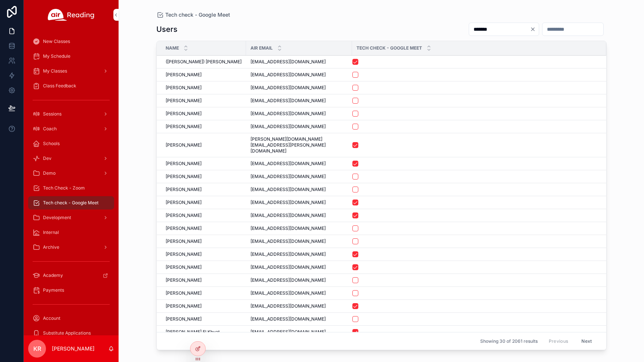  What do you see at coordinates (71, 218) in the screenshot?
I see `a: Development` at bounding box center [71, 218].